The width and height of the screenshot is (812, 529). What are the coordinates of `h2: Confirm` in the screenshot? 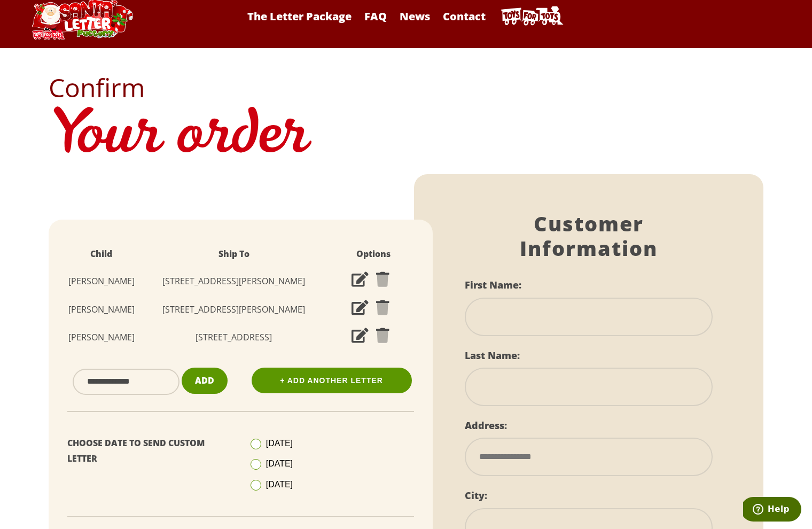 It's located at (406, 88).